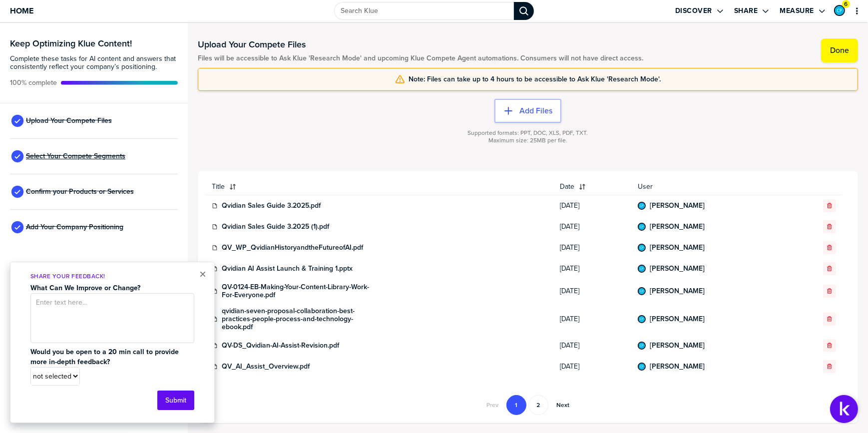  I want to click on a: QV-0124-EB-Making-Your-Content-Library-Work-For-Everyone.pdf, so click(297, 291).